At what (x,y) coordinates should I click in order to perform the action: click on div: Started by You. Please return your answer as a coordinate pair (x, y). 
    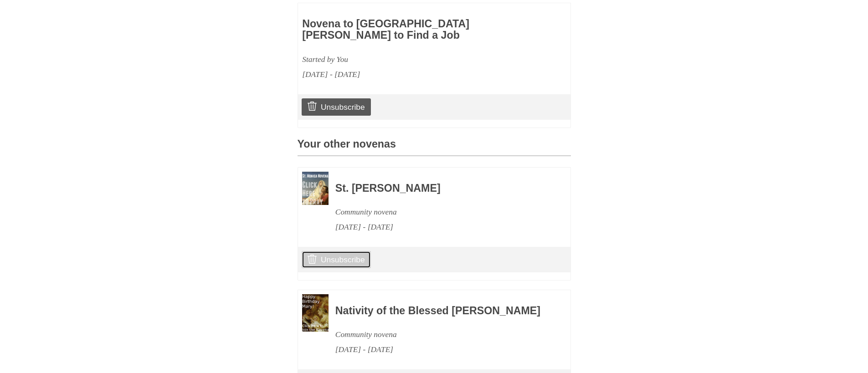
    Looking at the image, I should click on (407, 59).